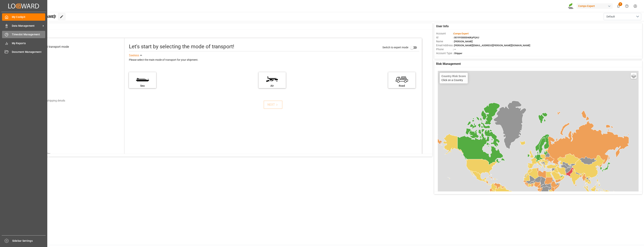  I want to click on div: Road, so click(402, 86).